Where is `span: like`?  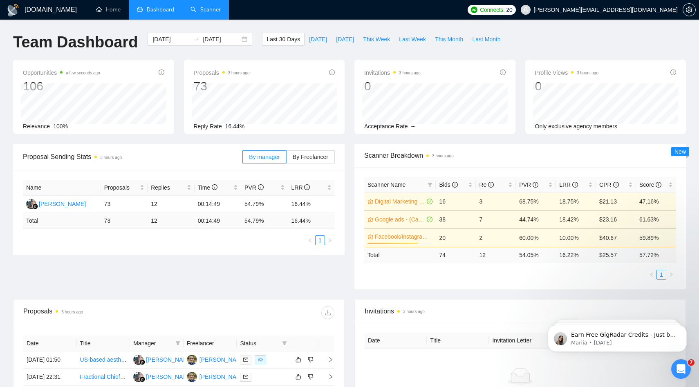
span: like is located at coordinates (298, 359).